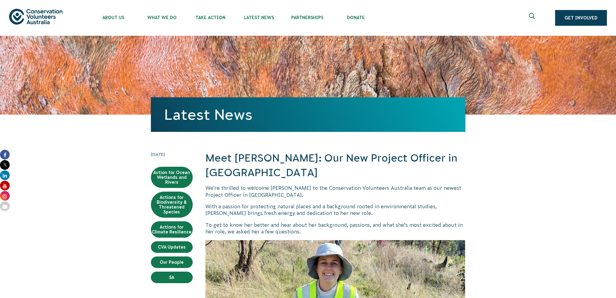 This screenshot has height=298, width=616. Describe the element at coordinates (113, 18) in the screenshot. I see `span: About Us` at that location.